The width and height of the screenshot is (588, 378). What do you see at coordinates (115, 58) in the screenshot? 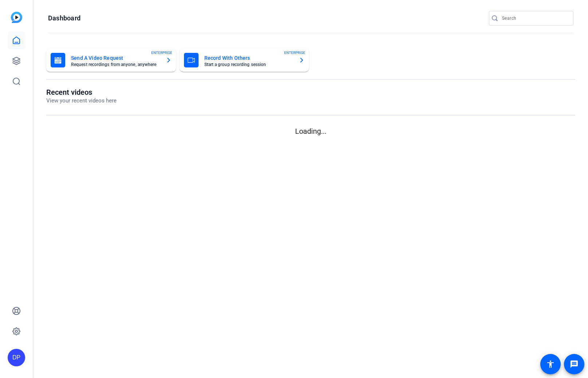
I see `mat-card-title: Send A Video Request` at bounding box center [115, 58].